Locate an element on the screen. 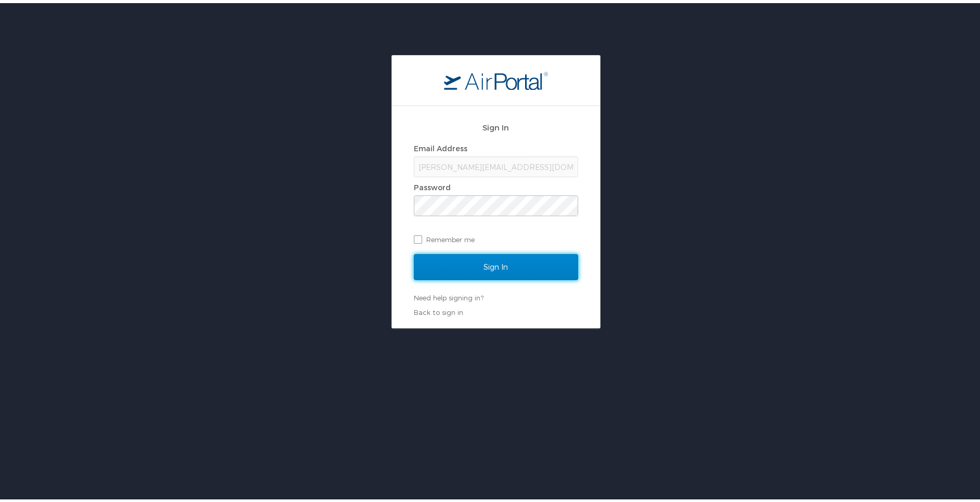  label: Remember me is located at coordinates (496, 237).